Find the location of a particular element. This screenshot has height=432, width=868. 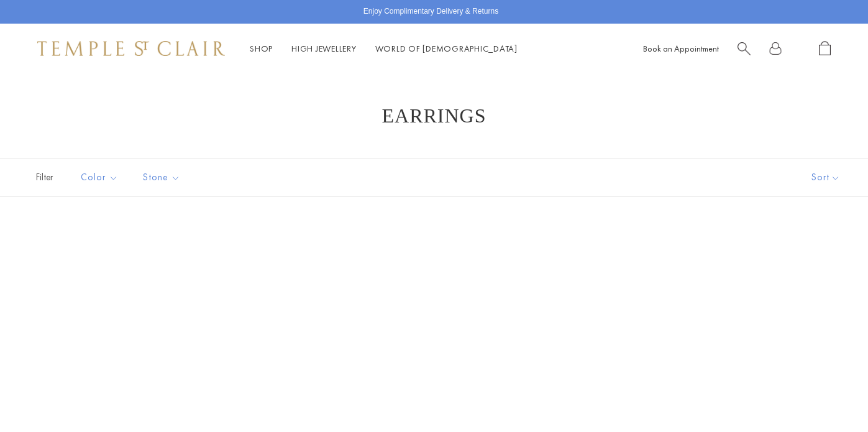

a: High JewelleryHigh Jewellery is located at coordinates (324, 49).